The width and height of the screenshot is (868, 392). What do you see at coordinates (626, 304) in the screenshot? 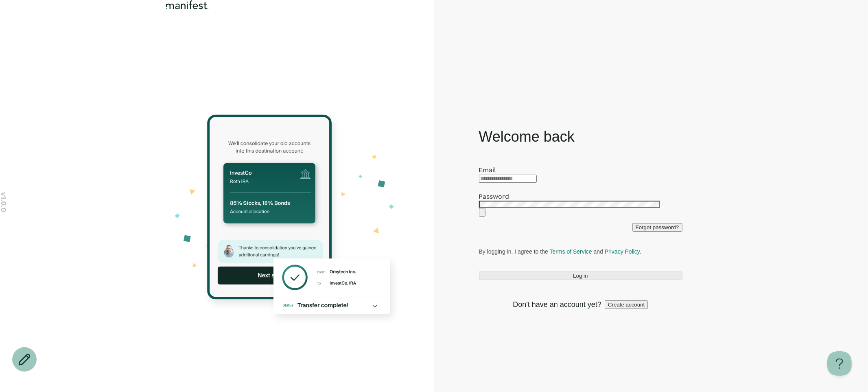
I see `button: Create account` at bounding box center [626, 304].